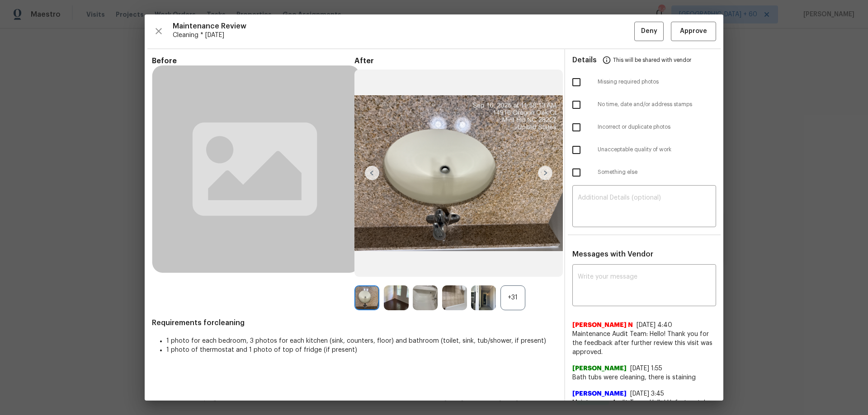 Image resolution: width=868 pixels, height=415 pixels. What do you see at coordinates (403, 26) in the screenshot?
I see `span: Maintenance Review` at bounding box center [403, 26].